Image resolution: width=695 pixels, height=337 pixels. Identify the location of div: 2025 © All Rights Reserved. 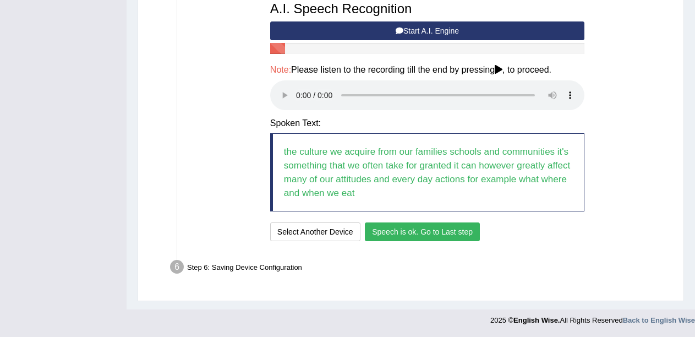
(593, 317).